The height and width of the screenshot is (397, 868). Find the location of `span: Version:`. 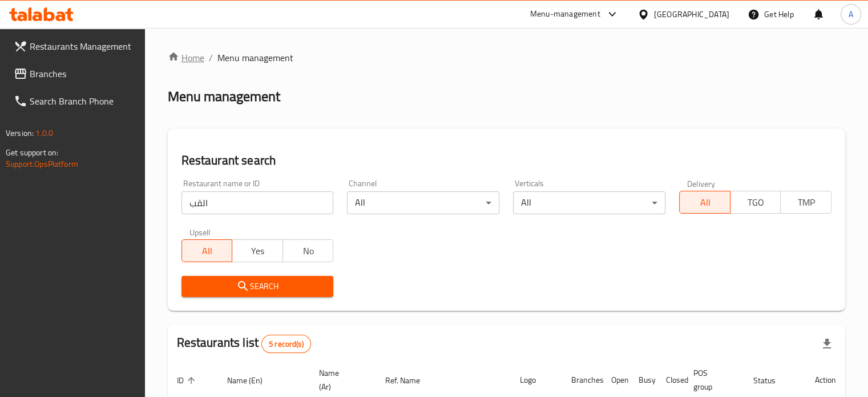

span: Version: is located at coordinates (19, 133).